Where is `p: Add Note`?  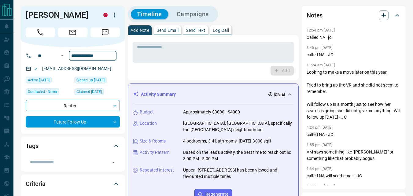
p: Add Note is located at coordinates (140, 30).